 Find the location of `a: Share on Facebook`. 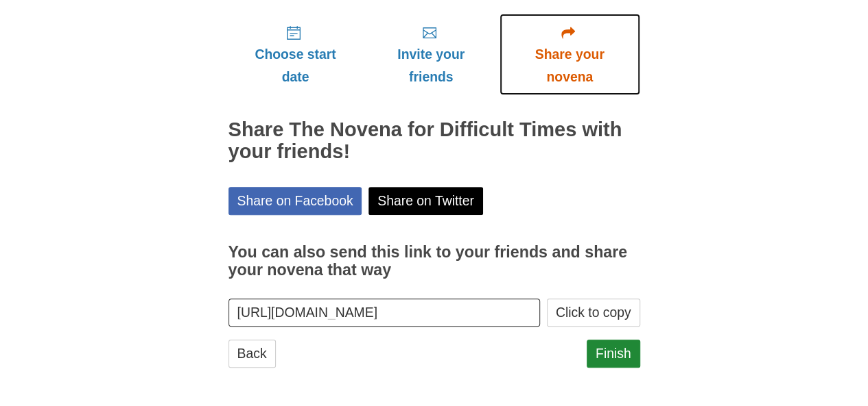

a: Share on Facebook is located at coordinates (295, 201).